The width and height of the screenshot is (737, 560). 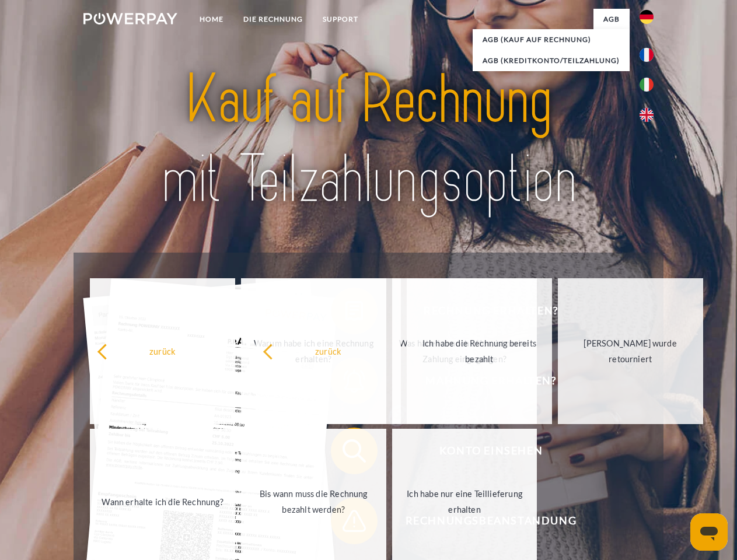 I want to click on a: Home, so click(x=211, y=19).